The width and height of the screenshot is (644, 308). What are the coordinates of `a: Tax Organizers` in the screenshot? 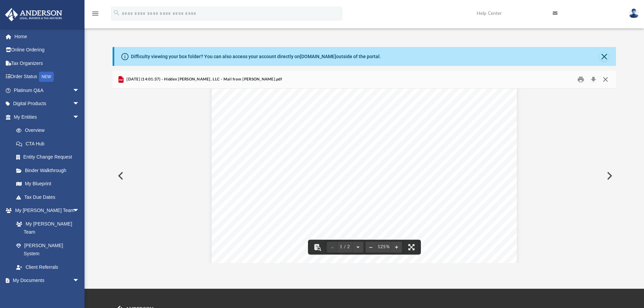 It's located at (47, 63).